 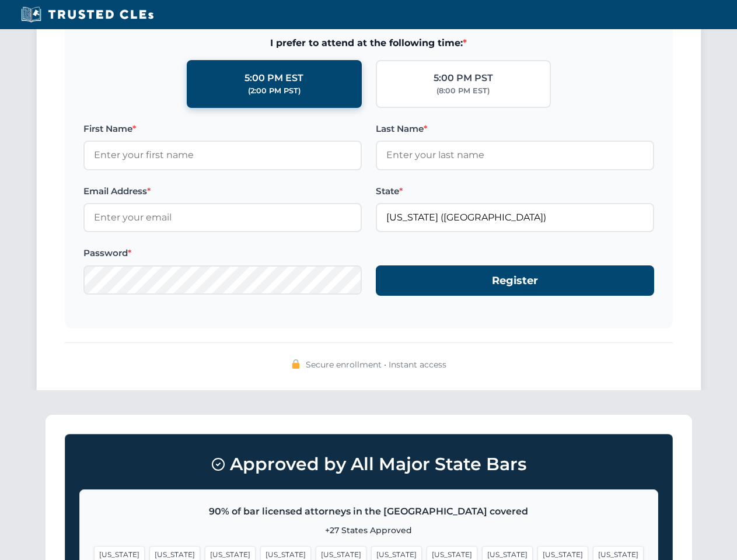 What do you see at coordinates (369, 43) in the screenshot?
I see `span: I prefer to attend at the following time:` at bounding box center [369, 43].